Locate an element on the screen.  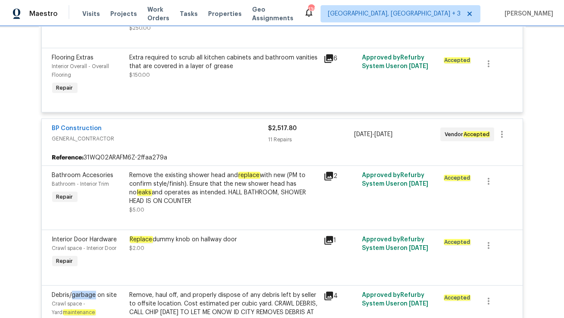
div: 130 is located at coordinates (311, 9).